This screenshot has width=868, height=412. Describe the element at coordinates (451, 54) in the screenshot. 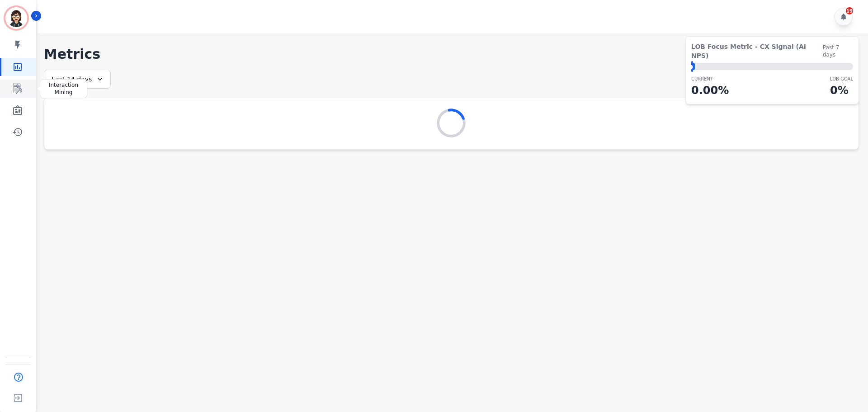

I see `h1: Metrics` at that location.